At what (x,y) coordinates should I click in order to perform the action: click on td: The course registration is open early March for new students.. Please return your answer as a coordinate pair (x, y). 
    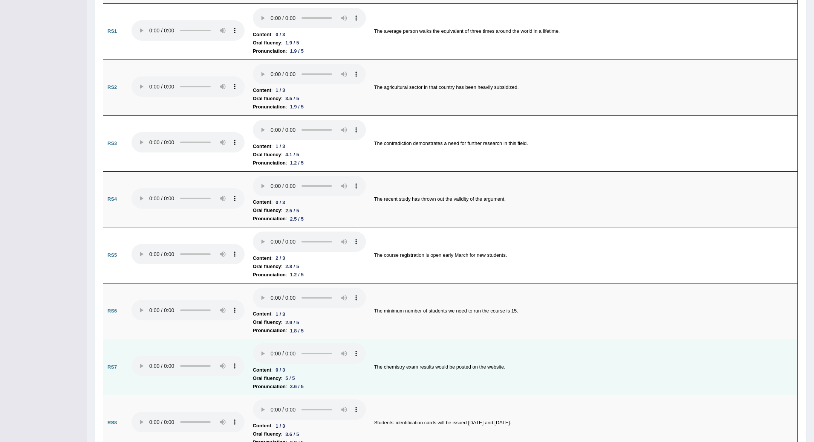
    Looking at the image, I should click on (584, 256).